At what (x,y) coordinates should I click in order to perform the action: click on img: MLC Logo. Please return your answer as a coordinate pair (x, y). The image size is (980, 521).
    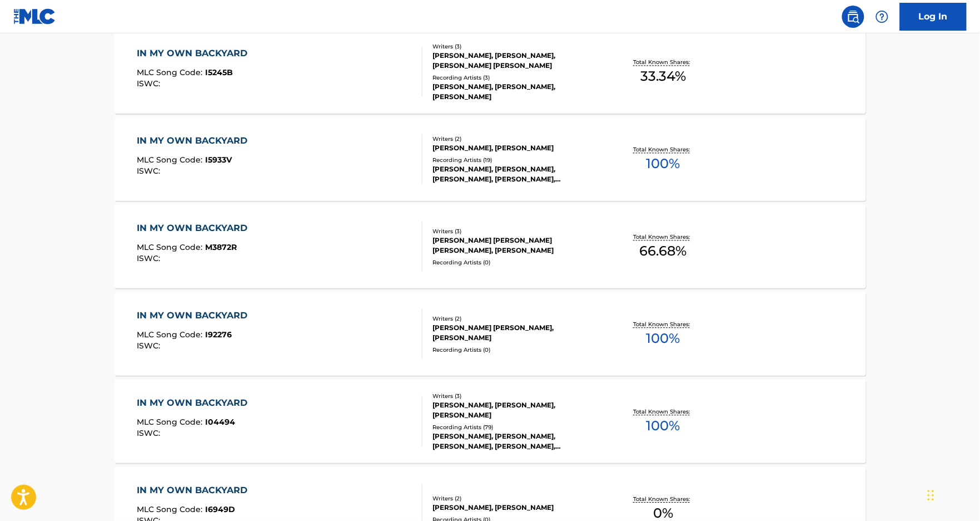
    Looking at the image, I should click on (35, 16).